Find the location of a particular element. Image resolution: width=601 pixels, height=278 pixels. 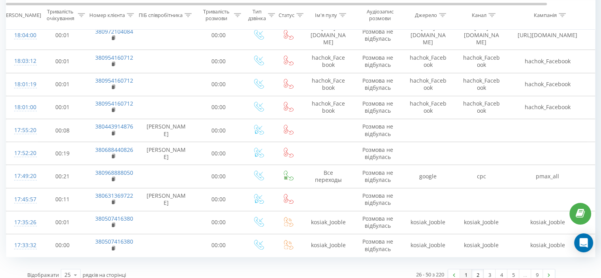

div: Тривалість розмови is located at coordinates (216, 15).